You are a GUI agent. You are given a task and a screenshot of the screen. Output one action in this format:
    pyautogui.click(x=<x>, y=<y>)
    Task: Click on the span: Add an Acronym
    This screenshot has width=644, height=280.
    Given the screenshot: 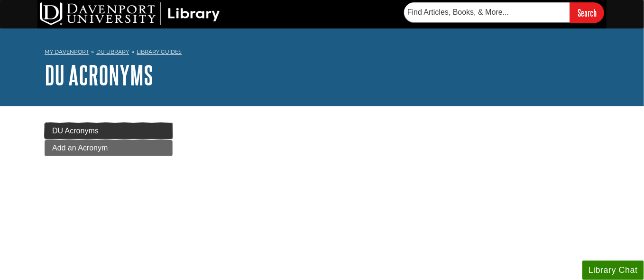 What is the action you would take?
    pyautogui.click(x=80, y=147)
    